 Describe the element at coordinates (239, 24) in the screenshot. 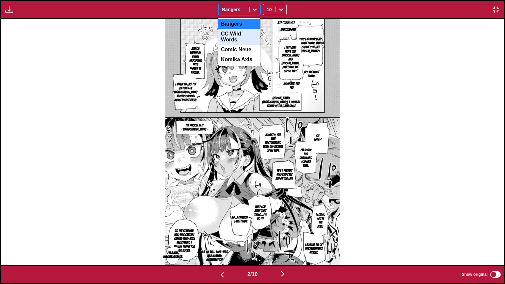

I see `div: Bangers` at that location.